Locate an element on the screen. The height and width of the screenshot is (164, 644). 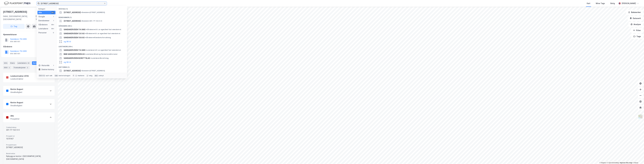
div: Google (1) is located at coordinates (92, 8).